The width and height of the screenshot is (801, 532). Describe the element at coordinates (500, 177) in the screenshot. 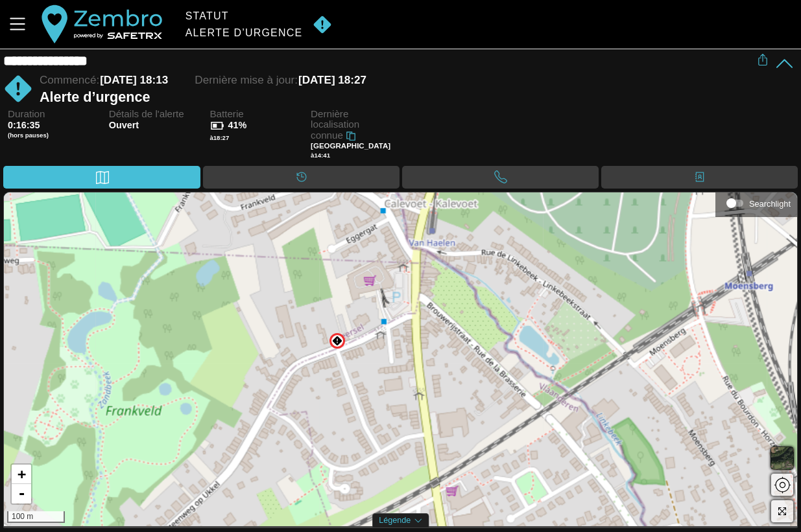

I see `div: Appel` at that location.